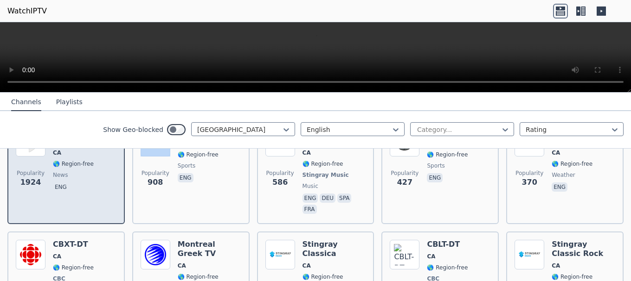  Describe the element at coordinates (27, 11) in the screenshot. I see `a: WatchIPTV` at that location.